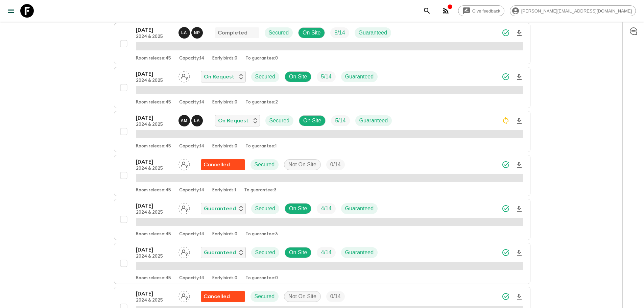 The height and width of the screenshot is (308, 644). I want to click on p: Completed, so click(232, 33).